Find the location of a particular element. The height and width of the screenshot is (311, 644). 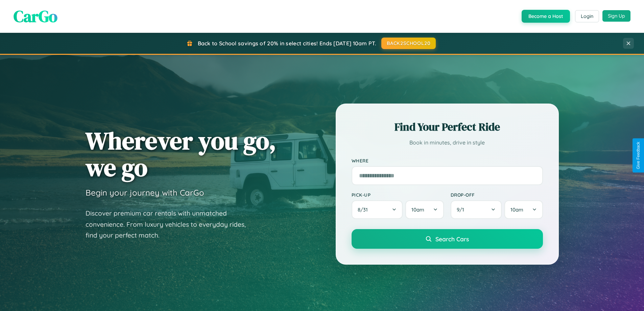

p: Book in minutes, drive in style is located at coordinates (447, 143).